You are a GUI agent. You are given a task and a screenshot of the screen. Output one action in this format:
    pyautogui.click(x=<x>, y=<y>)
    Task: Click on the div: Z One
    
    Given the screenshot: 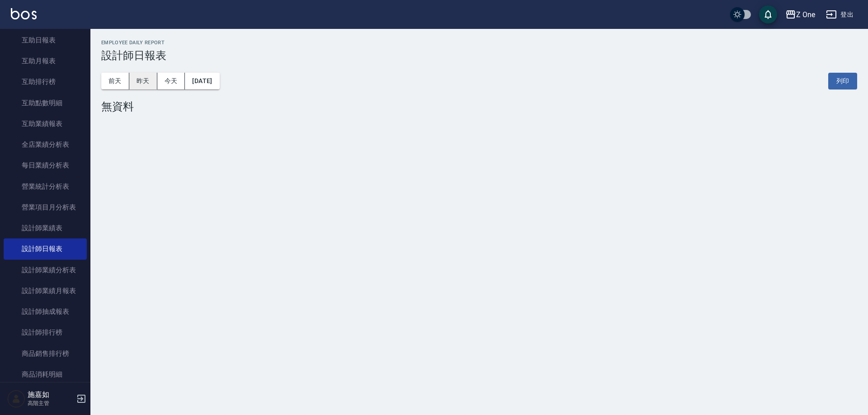 What is the action you would take?
    pyautogui.click(x=805, y=14)
    